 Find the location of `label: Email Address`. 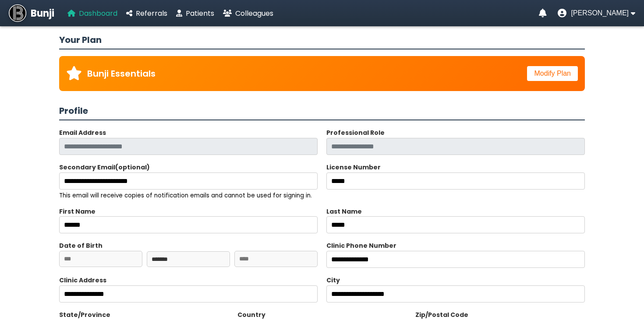

label: Email Address is located at coordinates (82, 133).